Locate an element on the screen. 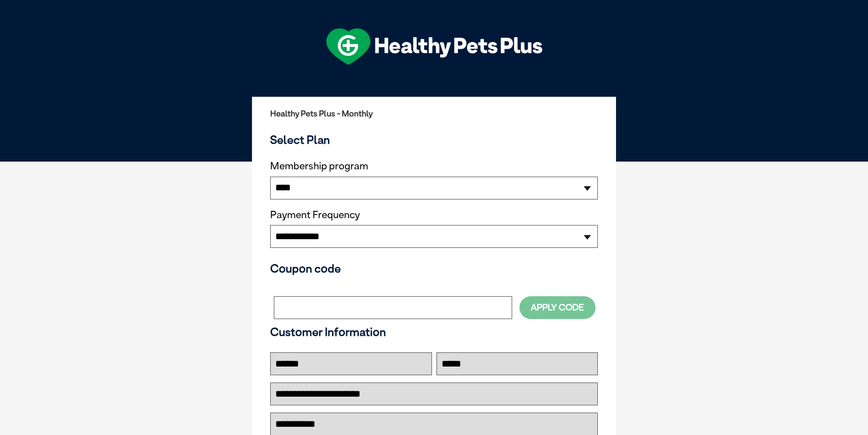 This screenshot has height=435, width=868. h2: Healthy Pets Plus - Monthly is located at coordinates (434, 114).